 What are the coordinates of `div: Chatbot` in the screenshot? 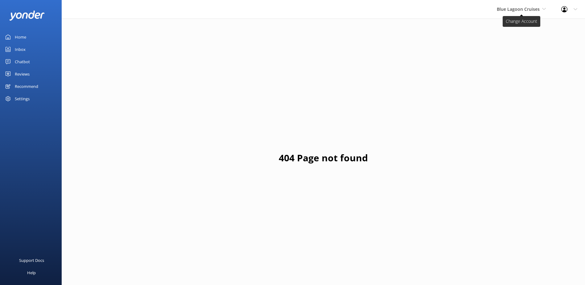 It's located at (22, 62).